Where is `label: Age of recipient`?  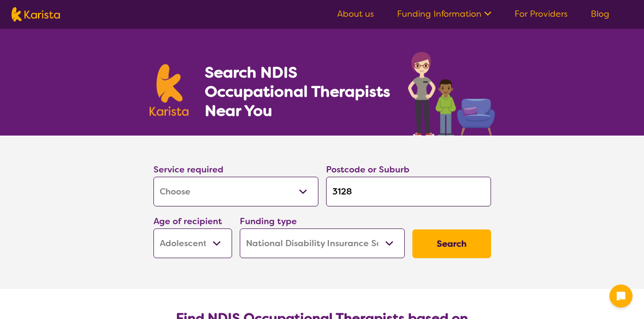 label: Age of recipient is located at coordinates (188, 221).